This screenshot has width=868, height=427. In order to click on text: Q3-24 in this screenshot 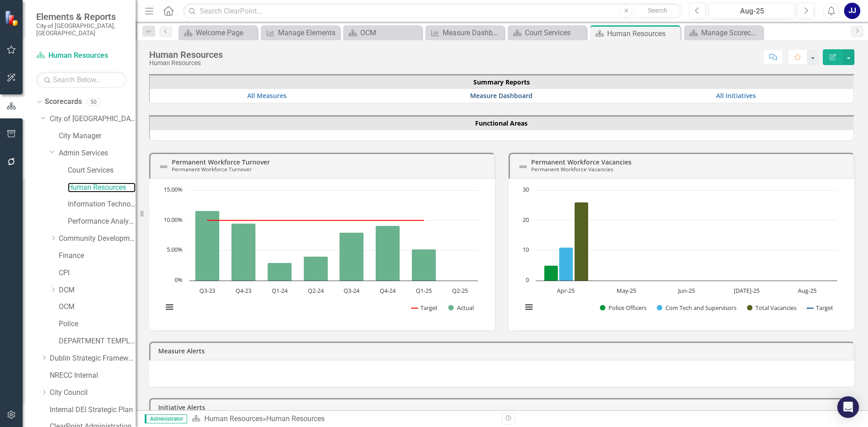, I will do `click(352, 290)`.